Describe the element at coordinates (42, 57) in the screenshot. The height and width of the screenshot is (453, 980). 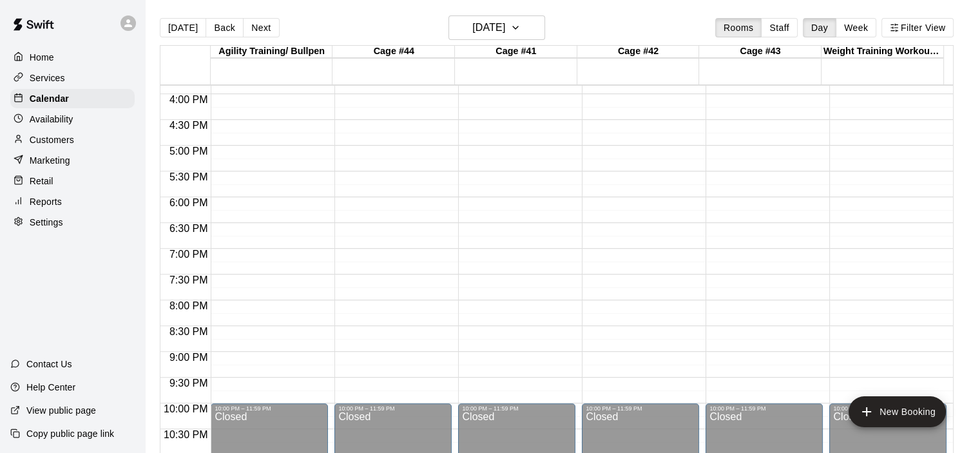
I see `p: Home` at that location.